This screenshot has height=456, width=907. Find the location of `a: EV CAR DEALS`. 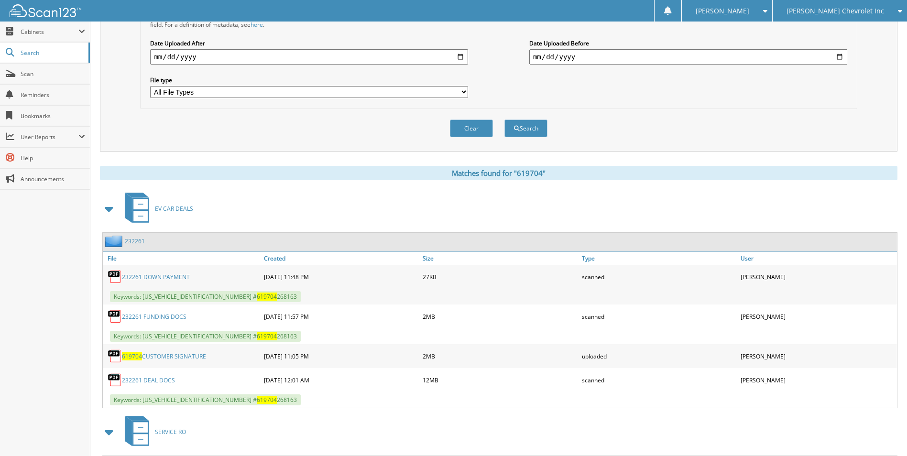

a: EV CAR DEALS is located at coordinates (156, 209).